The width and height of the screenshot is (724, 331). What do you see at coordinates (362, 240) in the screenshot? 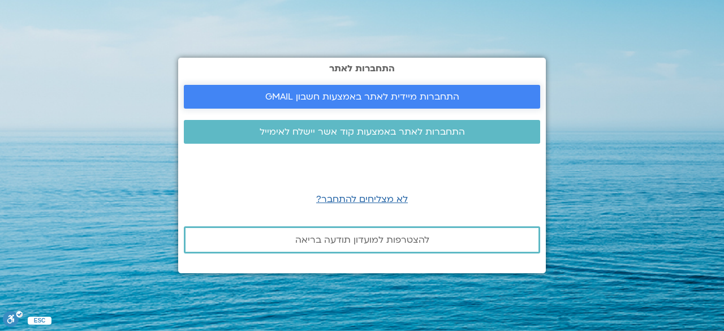
I see `span: להצטרפות למועדון תודעה בריאה` at bounding box center [362, 240].